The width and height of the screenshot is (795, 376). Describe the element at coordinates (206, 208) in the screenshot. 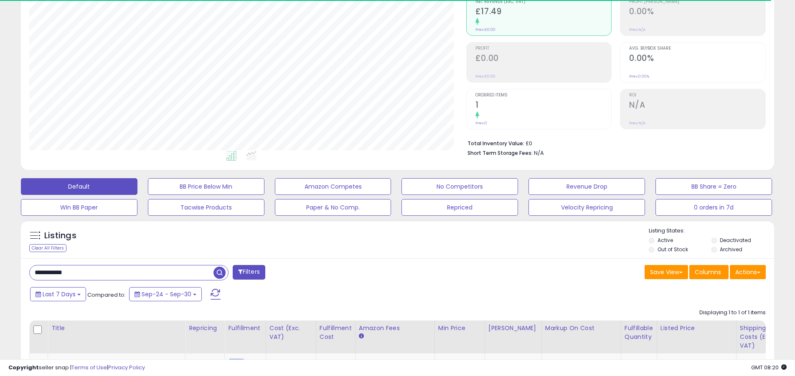

I see `button: Tacwise Products` at that location.